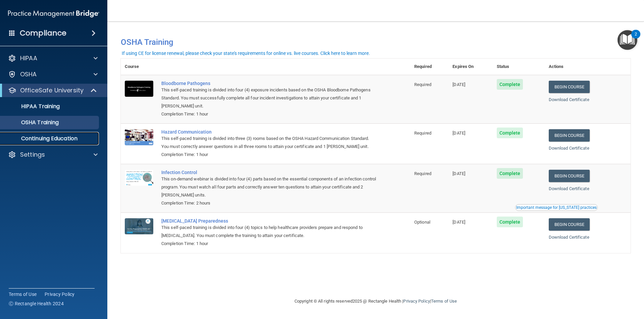 This screenshot has height=319, width=644. Describe the element at coordinates (556, 208) in the screenshot. I see `button: Read this if you are a dental practitioner in the state of CA` at that location.